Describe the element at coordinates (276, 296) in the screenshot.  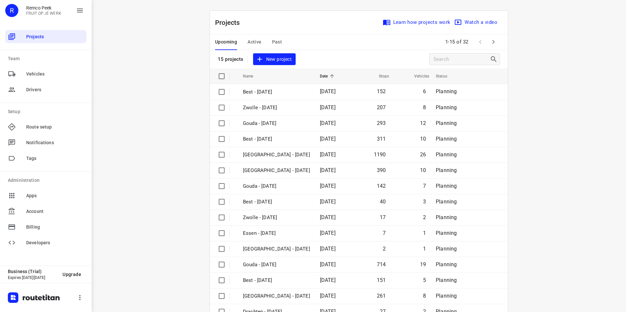
I see `p: Zwolle - Thursday` at that location.